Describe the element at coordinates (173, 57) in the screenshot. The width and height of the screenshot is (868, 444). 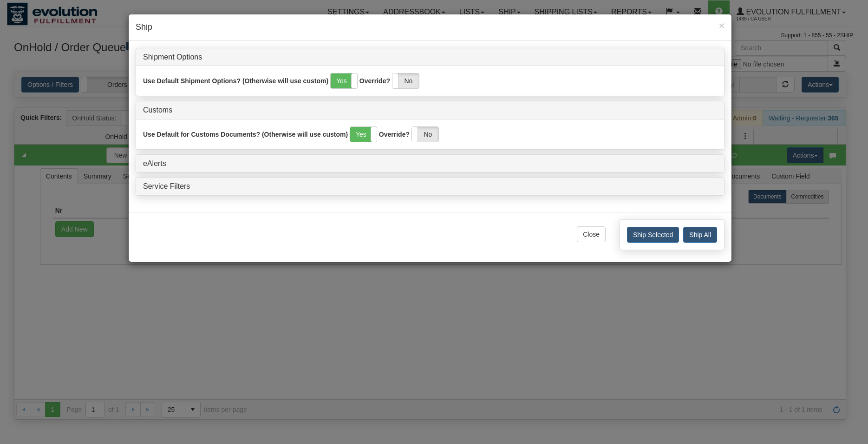
I see `a: Shipment Options` at that location.